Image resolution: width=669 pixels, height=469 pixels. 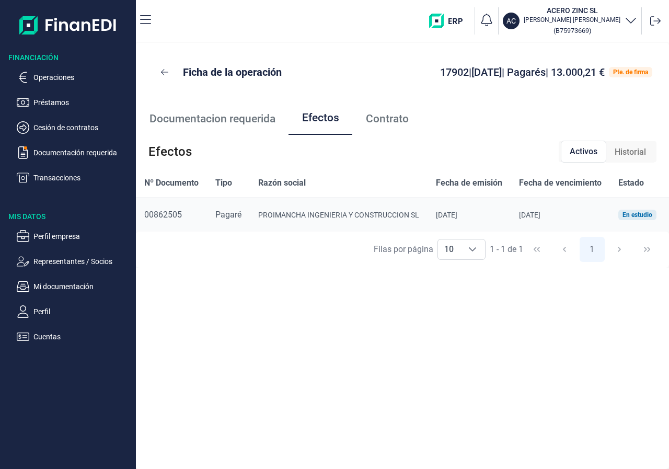 I want to click on span: Historial, so click(x=630, y=152).